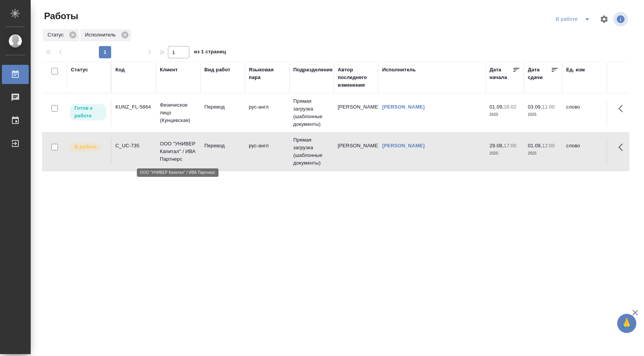 This screenshot has height=356, width=644. I want to click on div: C_UC-735, so click(134, 145).